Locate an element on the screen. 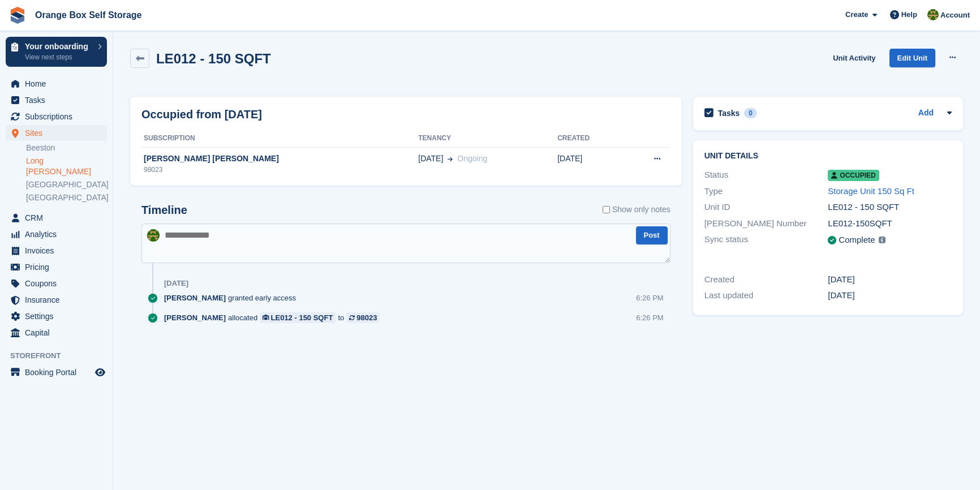 This screenshot has height=490, width=980. span: Insurance is located at coordinates (59, 300).